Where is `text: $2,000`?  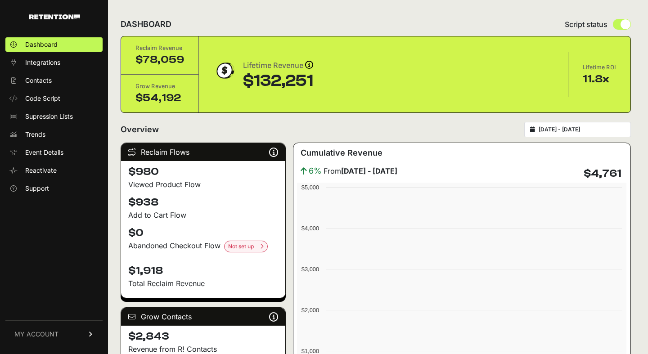 text: $2,000 is located at coordinates (310, 310).